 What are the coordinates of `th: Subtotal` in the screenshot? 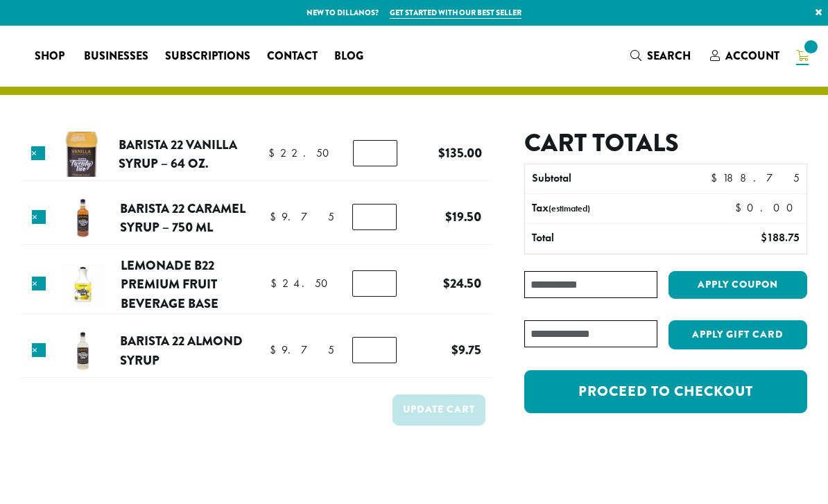 It's located at (609, 179).